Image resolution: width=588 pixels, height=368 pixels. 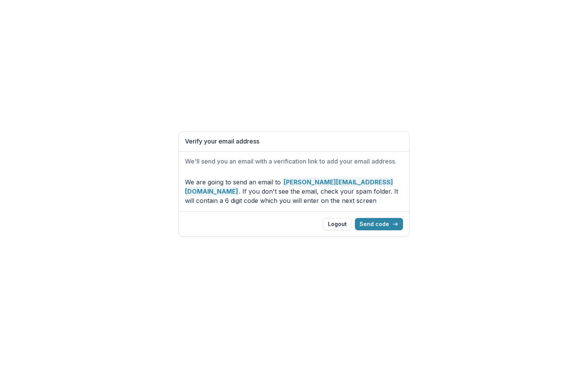 I want to click on p: We are going to send an email to . If you don't see the email, check your spam folder. It will co..., so click(x=294, y=192).